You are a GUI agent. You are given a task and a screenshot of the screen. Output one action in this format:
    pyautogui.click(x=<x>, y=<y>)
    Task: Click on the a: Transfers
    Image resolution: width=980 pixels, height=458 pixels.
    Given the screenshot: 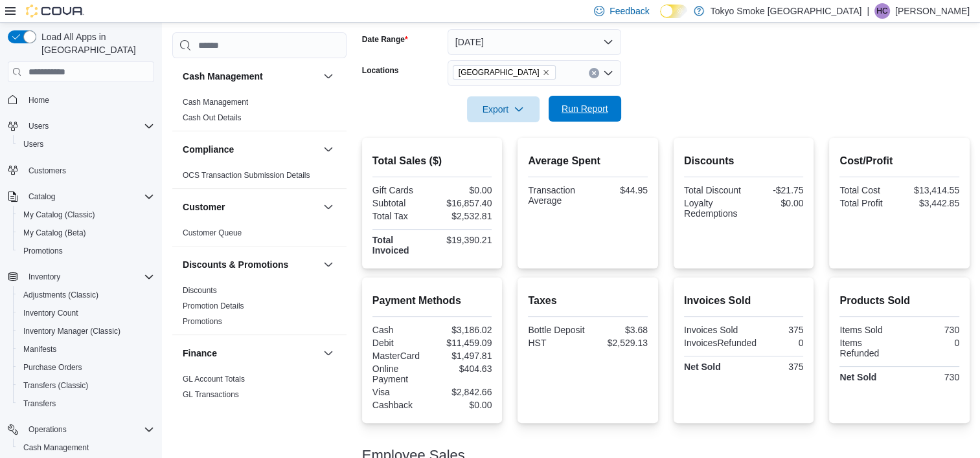 What is the action you would take?
    pyautogui.click(x=40, y=404)
    